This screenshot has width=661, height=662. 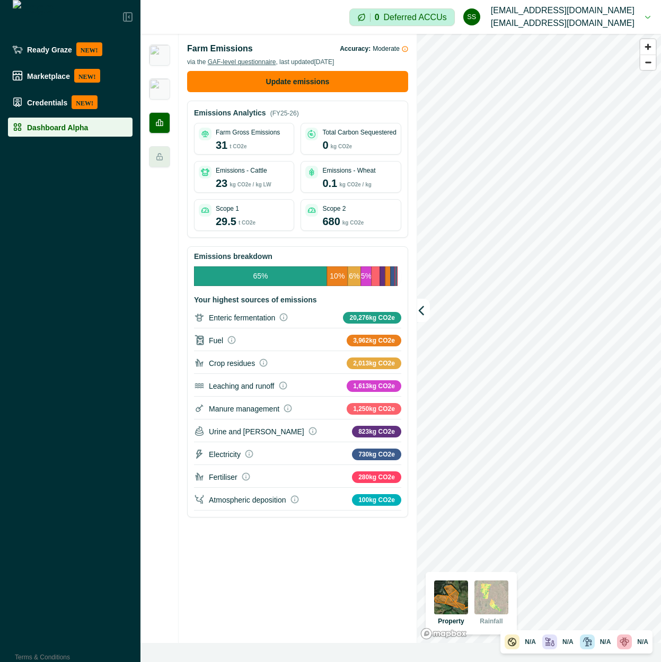 I want to click on p: Your highest sources of emissions, so click(x=255, y=300).